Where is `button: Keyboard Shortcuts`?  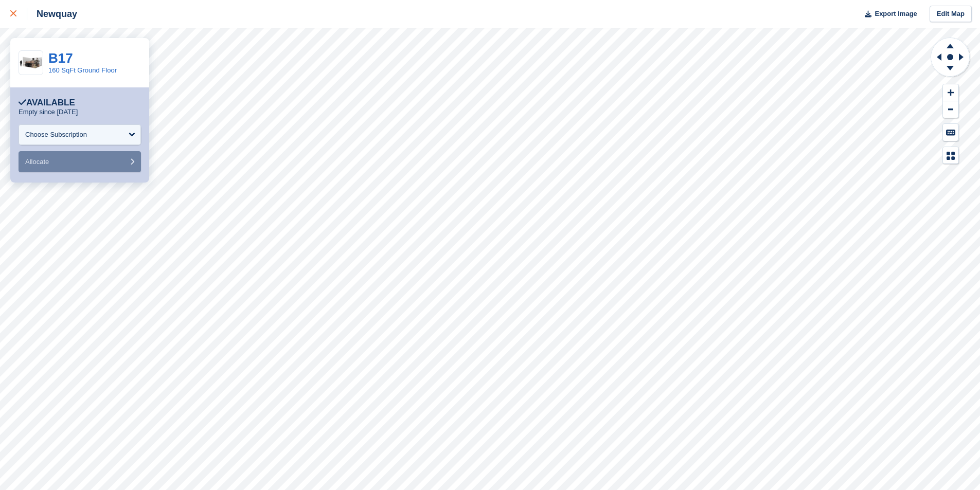 button: Keyboard Shortcuts is located at coordinates (950, 132).